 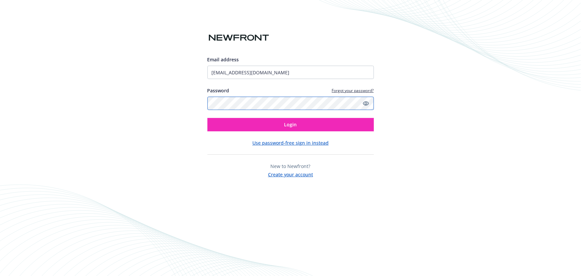 I want to click on button: Login, so click(x=291, y=125).